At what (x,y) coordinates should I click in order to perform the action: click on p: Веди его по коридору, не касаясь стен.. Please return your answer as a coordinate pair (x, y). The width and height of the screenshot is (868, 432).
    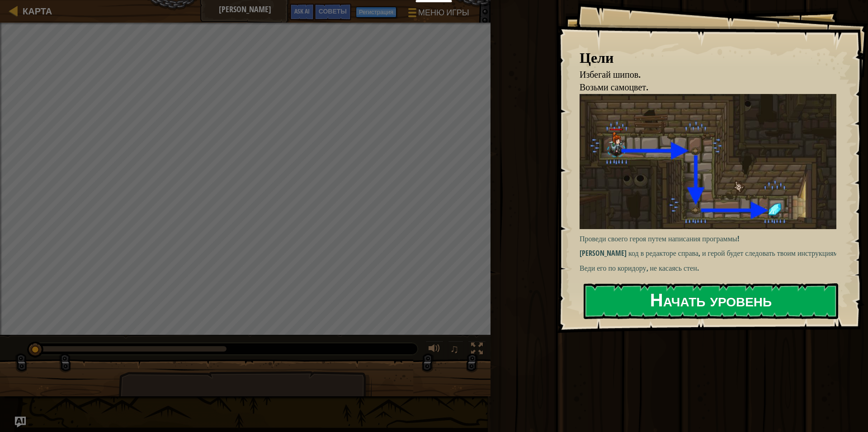
    Looking at the image, I should click on (711, 268).